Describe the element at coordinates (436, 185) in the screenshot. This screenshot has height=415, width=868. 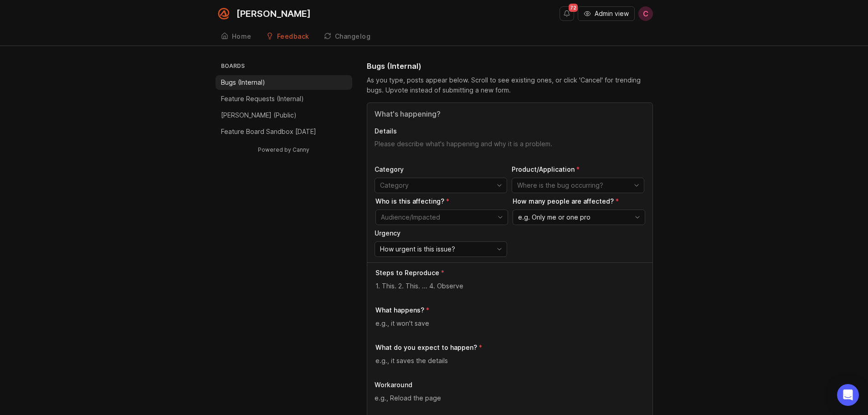
I see `input: Category` at that location.